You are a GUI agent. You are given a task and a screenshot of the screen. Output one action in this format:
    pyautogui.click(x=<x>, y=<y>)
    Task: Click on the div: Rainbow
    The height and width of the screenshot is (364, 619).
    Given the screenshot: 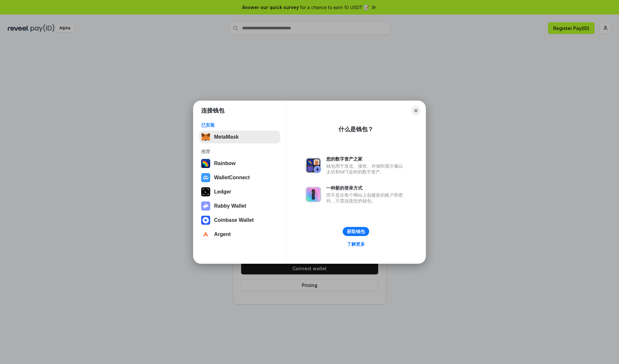 What is the action you would take?
    pyautogui.click(x=225, y=164)
    